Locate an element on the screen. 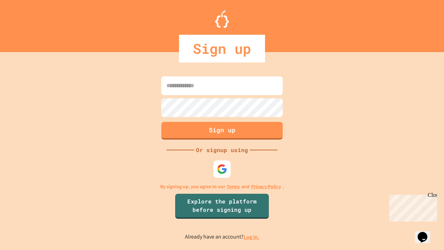 This screenshot has width=444, height=250. button: Sign up is located at coordinates (222, 130).